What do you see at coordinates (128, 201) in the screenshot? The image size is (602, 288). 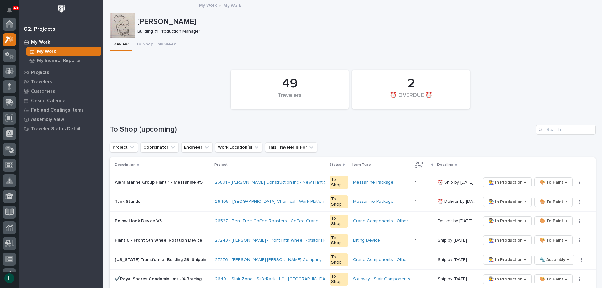 I see `p: Tank Stands` at bounding box center [128, 201].